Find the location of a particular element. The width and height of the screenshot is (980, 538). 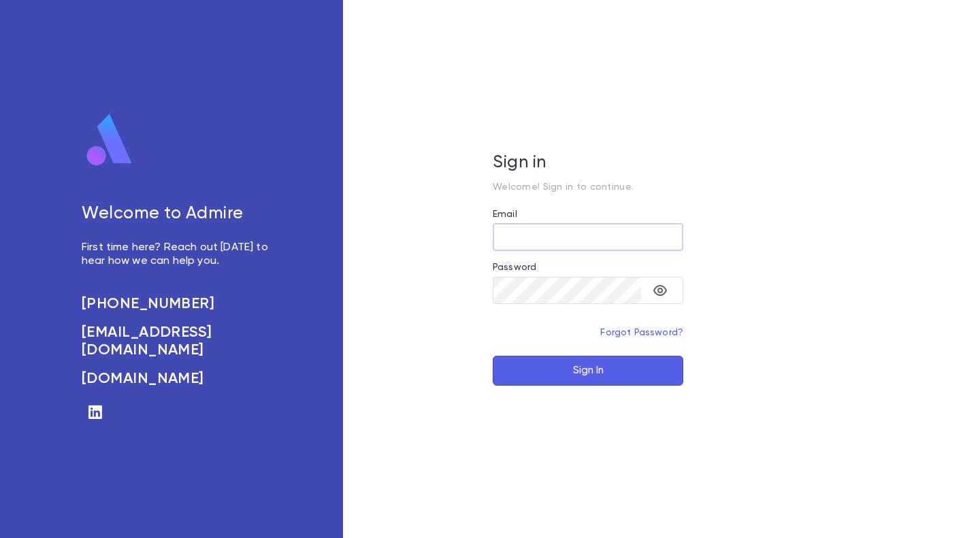

label: Password is located at coordinates (514, 267).